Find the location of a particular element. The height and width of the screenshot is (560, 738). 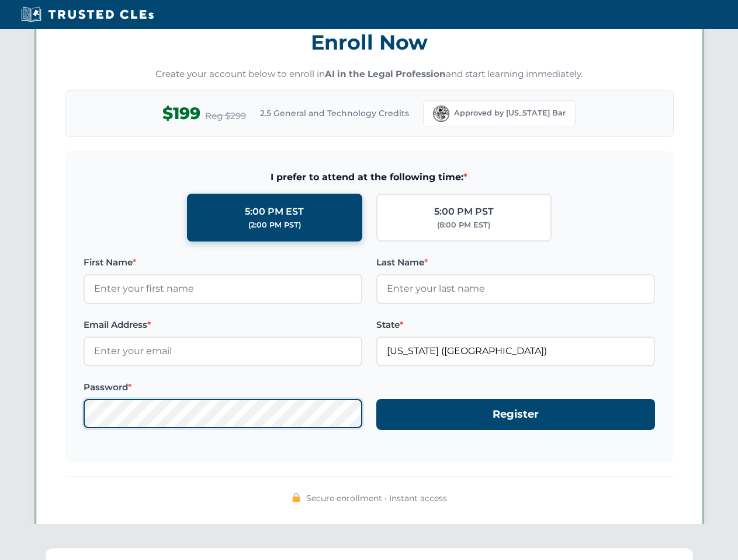

div: 5:00 PM EST is located at coordinates (274, 212).